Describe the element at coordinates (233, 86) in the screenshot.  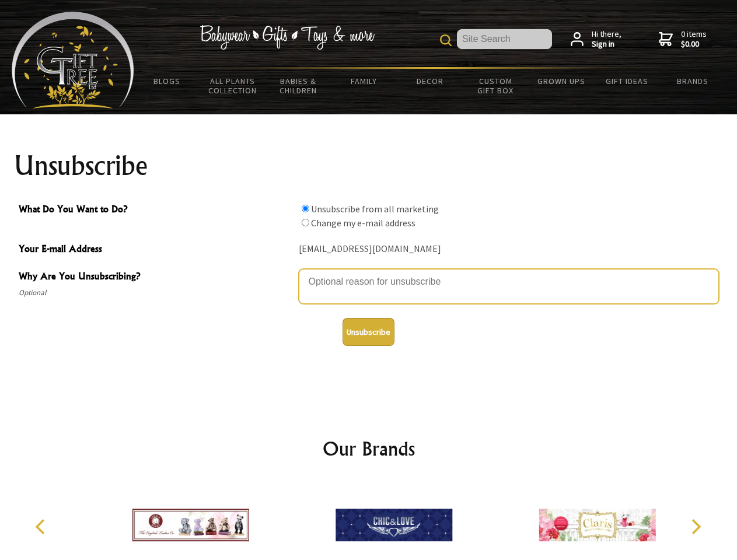
I see `a: All Plants Collection` at that location.